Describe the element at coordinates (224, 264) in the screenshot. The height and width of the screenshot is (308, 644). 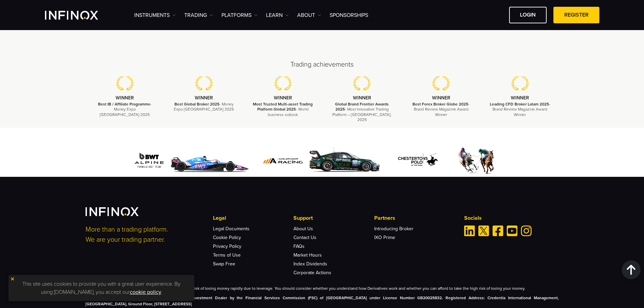
I see `a: Swap Free` at that location.